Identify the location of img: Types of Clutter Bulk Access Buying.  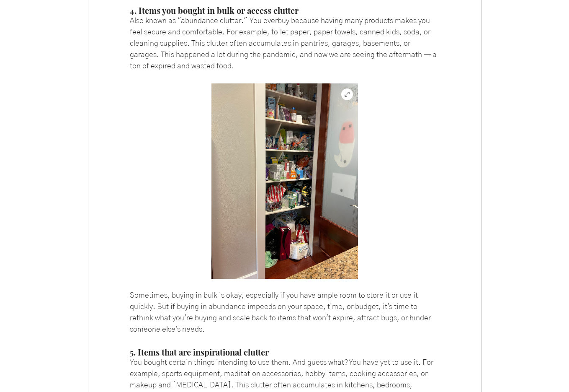
(285, 181).